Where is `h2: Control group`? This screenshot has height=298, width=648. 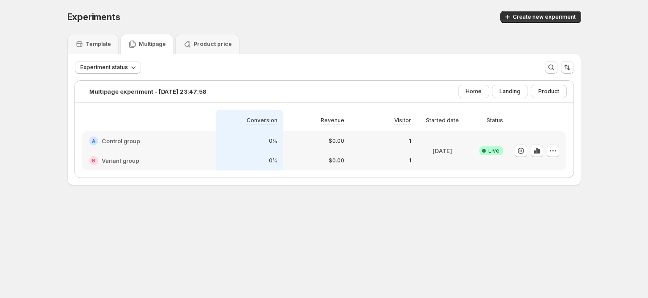 h2: Control group is located at coordinates (121, 141).